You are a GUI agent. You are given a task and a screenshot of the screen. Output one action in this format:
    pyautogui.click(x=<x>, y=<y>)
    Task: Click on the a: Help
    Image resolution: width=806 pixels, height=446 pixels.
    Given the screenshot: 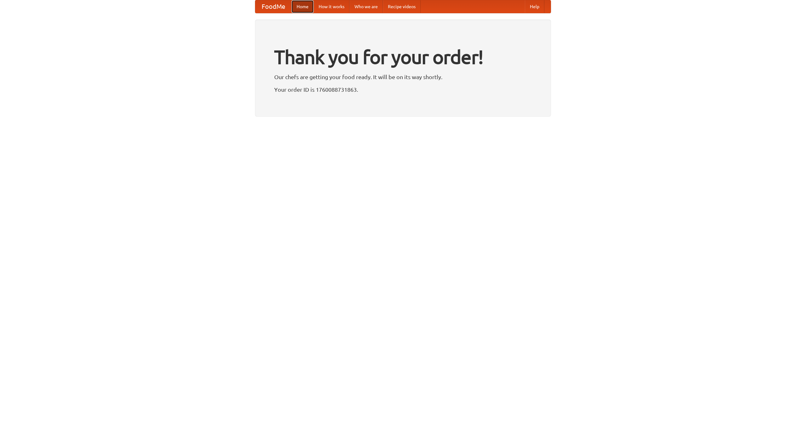 What is the action you would take?
    pyautogui.click(x=535, y=7)
    